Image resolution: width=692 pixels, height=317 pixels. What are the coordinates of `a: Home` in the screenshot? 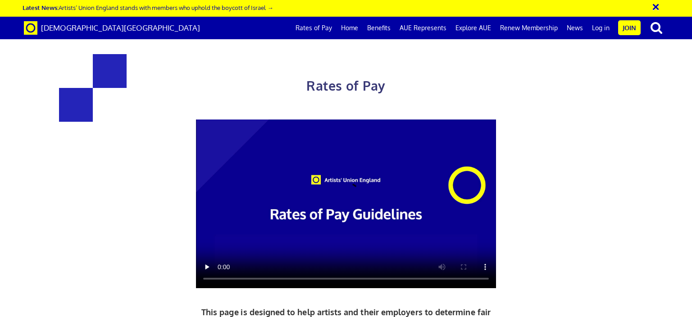 It's located at (350, 28).